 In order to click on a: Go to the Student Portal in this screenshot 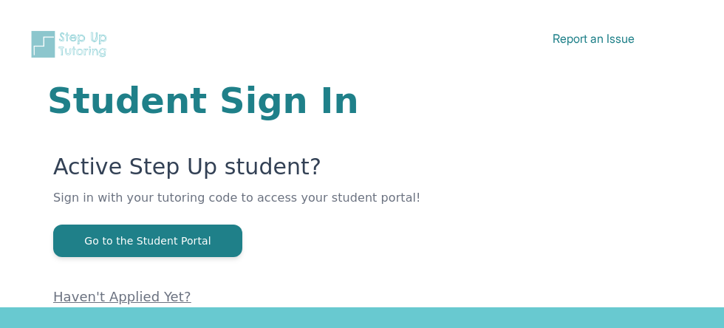, I will do `click(148, 240)`.